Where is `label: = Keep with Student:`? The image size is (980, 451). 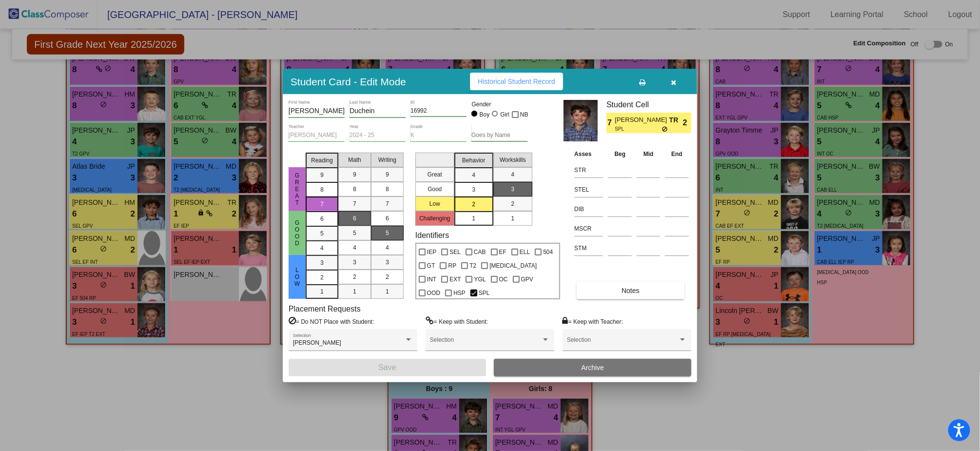 label: = Keep with Student: is located at coordinates (457, 321).